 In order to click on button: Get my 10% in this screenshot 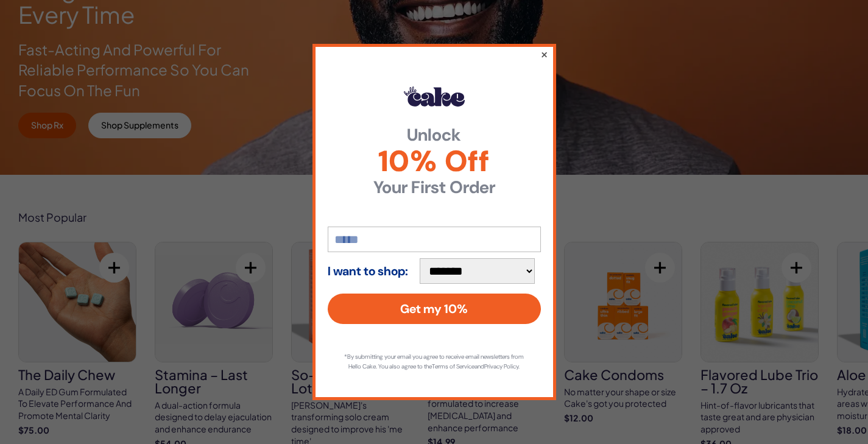, I will do `click(434, 308)`.